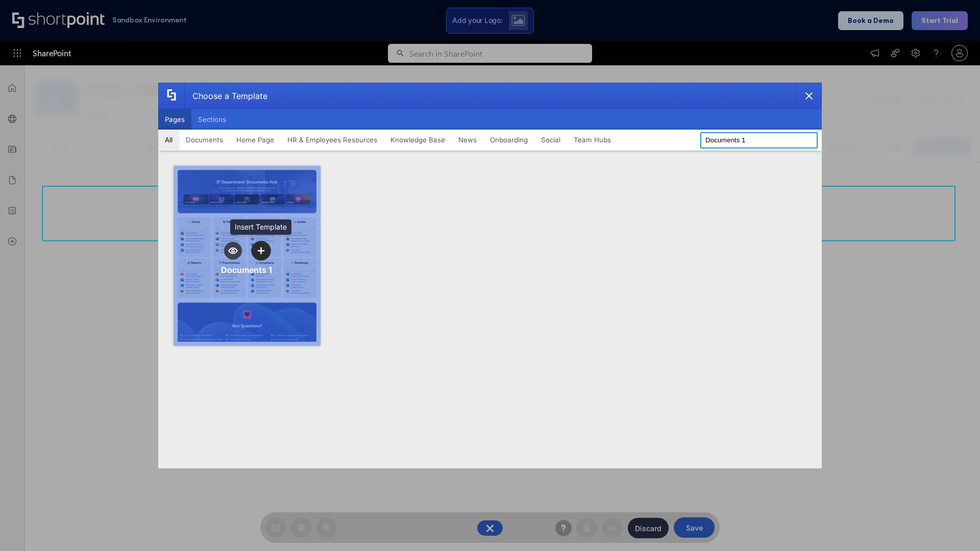 This screenshot has width=980, height=551. I want to click on button: HR & Employees Resources, so click(332, 140).